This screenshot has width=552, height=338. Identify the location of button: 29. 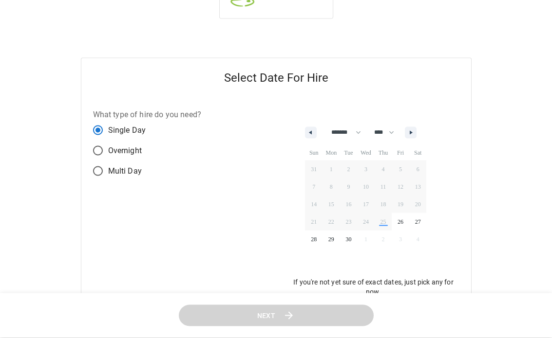
(331, 240).